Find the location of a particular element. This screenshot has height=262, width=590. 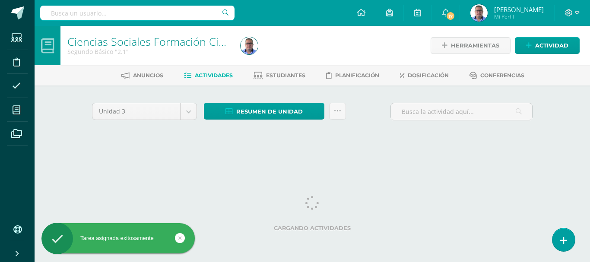

span: Actividades is located at coordinates (214, 75).